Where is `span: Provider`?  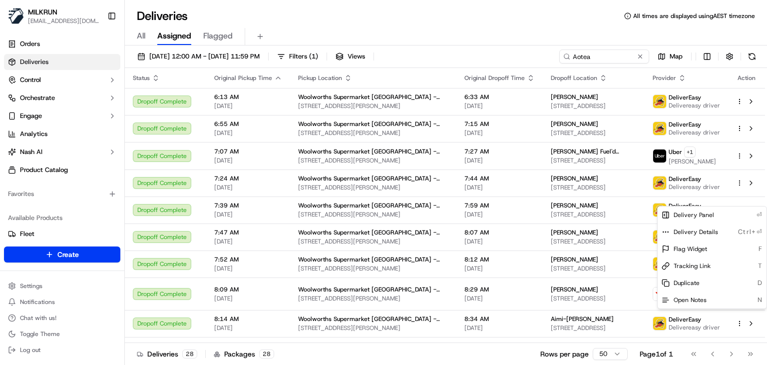
span: Provider is located at coordinates (664, 78).